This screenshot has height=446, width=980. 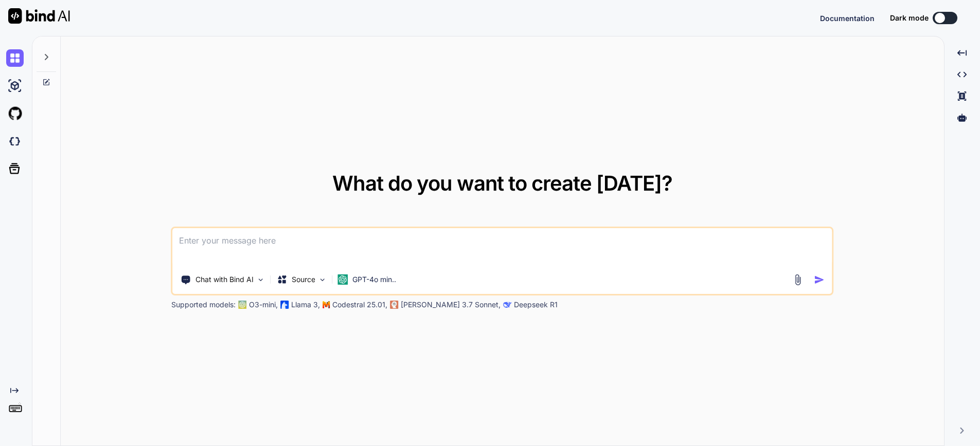 I want to click on span: Dark mode, so click(x=909, y=18).